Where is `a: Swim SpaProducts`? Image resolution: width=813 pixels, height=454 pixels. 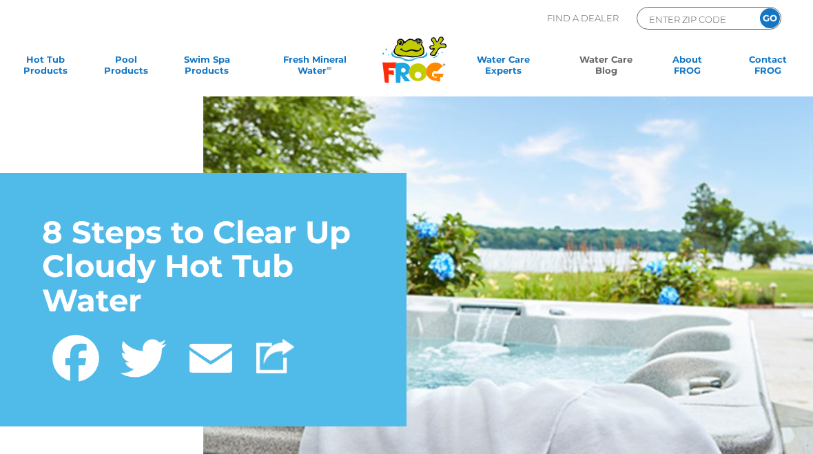 a: Swim SpaProducts is located at coordinates (207, 68).